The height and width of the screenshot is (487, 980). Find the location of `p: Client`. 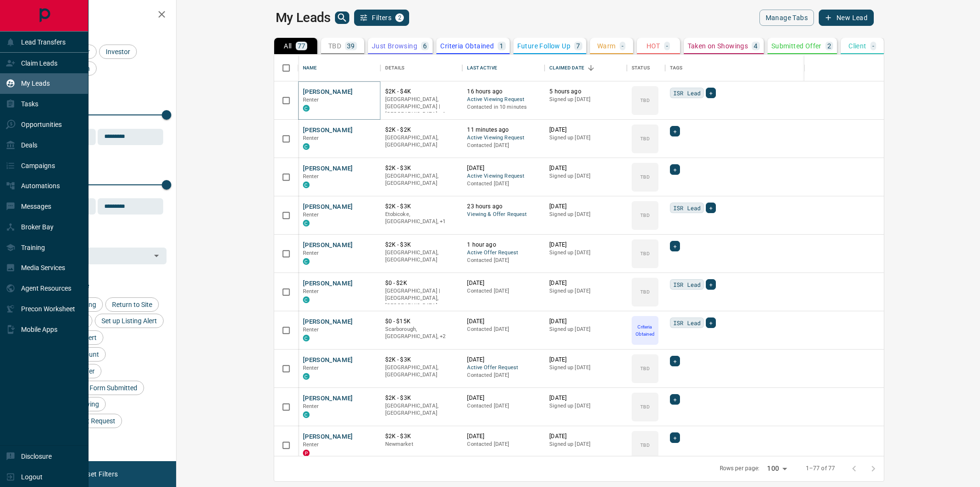

p: Client is located at coordinates (857, 46).